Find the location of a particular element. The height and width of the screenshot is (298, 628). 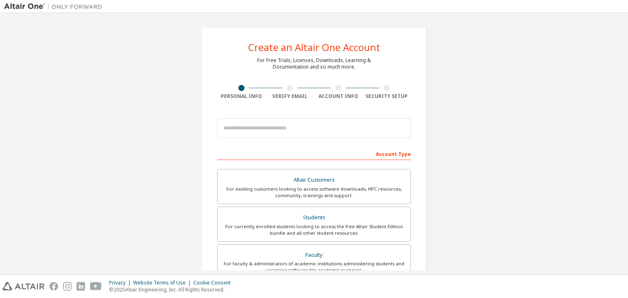

img: Altair One is located at coordinates (55, 7).